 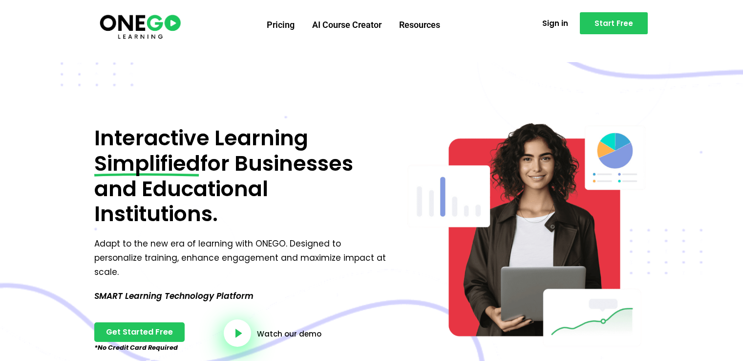 I want to click on span: for Businesses and Educational Institutions., so click(x=224, y=188).